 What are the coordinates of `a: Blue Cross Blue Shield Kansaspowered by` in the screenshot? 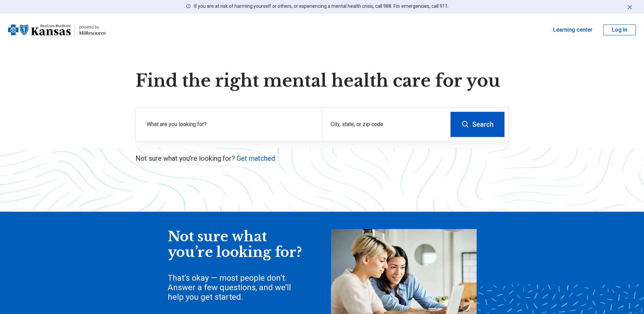 It's located at (57, 30).